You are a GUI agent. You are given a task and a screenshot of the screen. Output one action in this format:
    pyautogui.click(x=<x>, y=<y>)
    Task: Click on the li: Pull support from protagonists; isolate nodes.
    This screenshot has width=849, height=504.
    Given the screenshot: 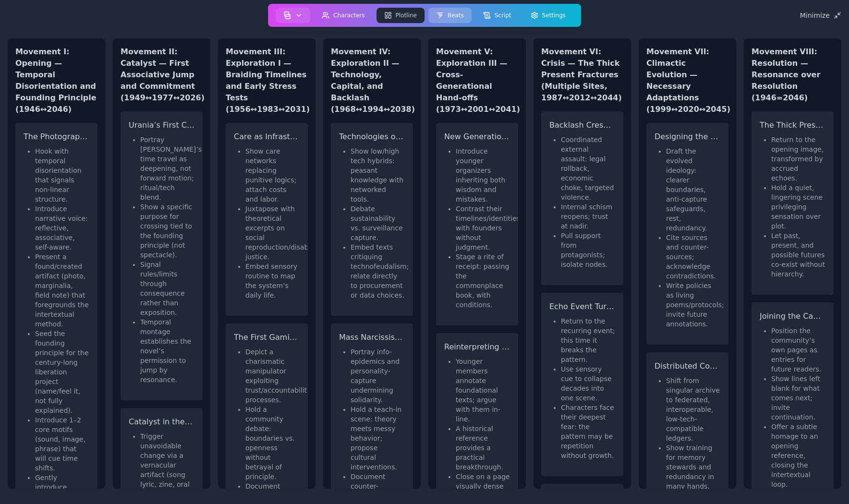 What is the action you would take?
    pyautogui.click(x=588, y=250)
    